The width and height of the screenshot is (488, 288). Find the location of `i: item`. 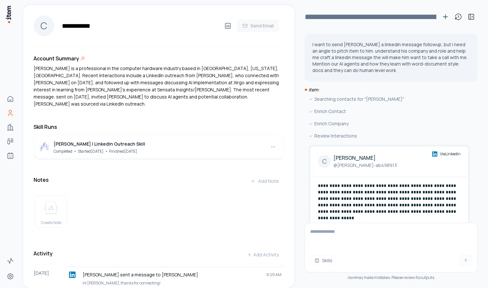

i: item is located at coordinates (351, 277).